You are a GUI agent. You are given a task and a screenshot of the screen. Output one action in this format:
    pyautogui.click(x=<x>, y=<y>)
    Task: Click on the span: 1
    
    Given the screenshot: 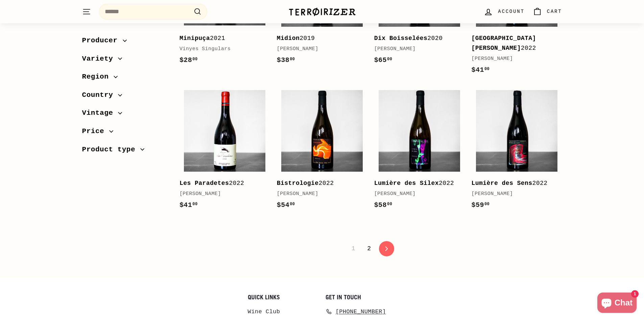 What is the action you would take?
    pyautogui.click(x=354, y=249)
    